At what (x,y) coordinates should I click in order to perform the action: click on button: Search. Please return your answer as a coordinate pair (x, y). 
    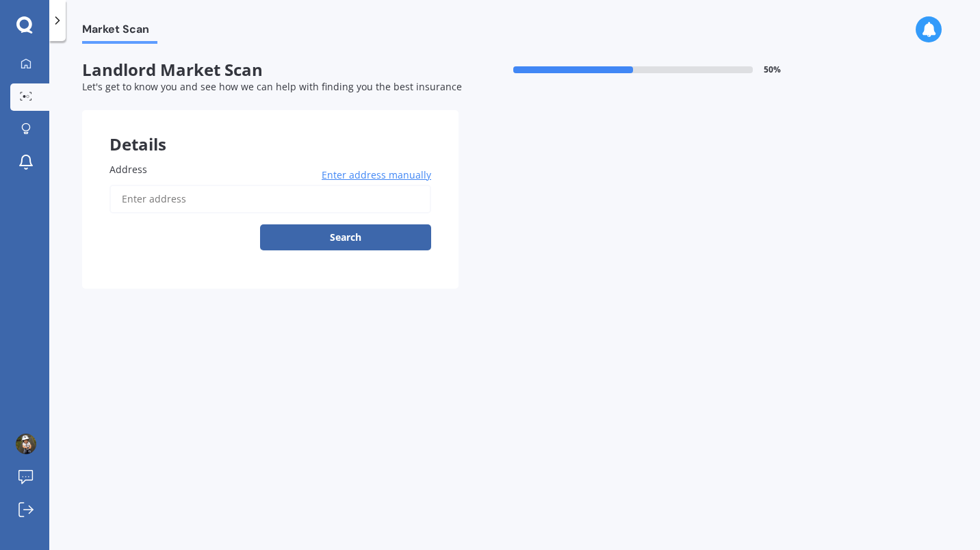
    Looking at the image, I should click on (345, 237).